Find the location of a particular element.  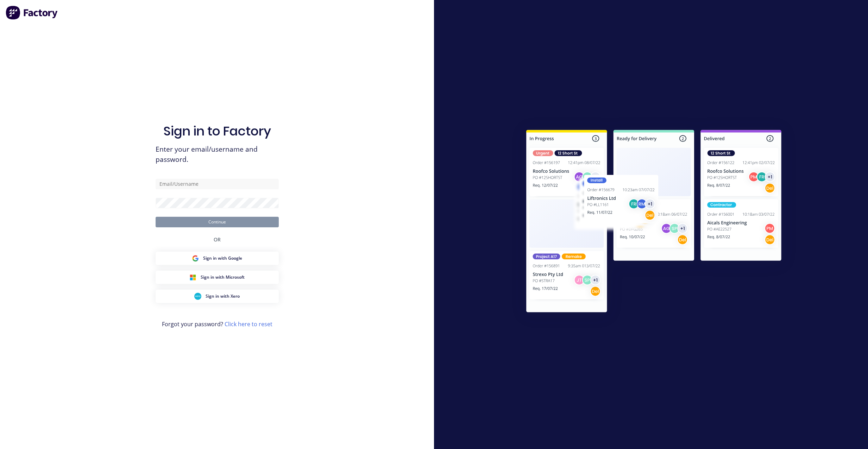

input: Email/Username is located at coordinates (217, 184).